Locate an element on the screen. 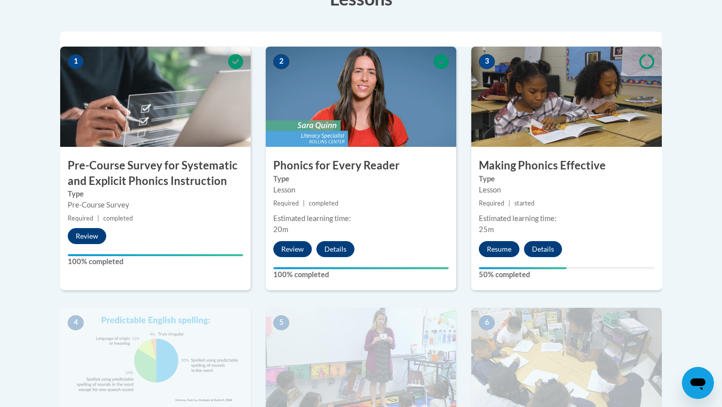  span: 4 is located at coordinates (76, 323).